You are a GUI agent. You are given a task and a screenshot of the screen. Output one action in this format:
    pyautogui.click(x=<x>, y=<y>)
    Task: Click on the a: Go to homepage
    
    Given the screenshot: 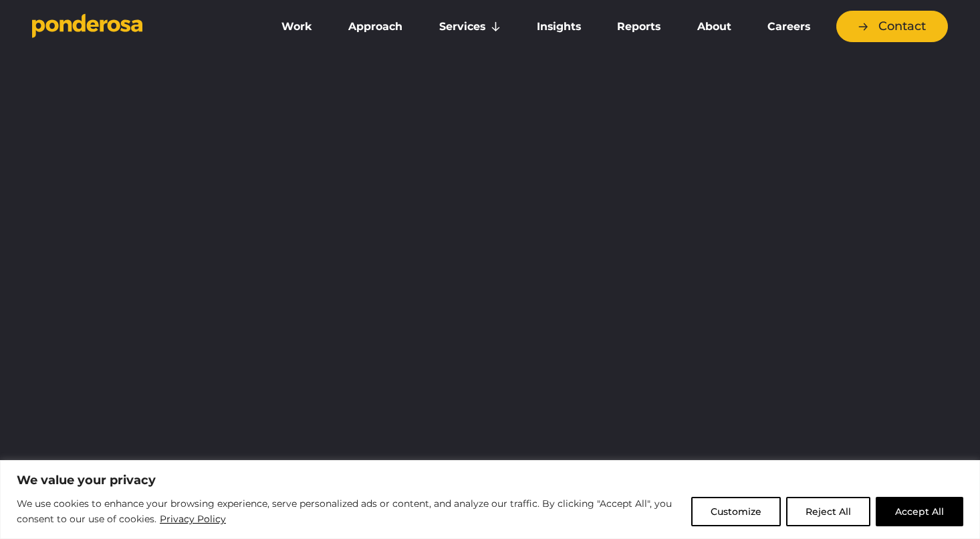 What is the action you would take?
    pyautogui.click(x=139, y=27)
    